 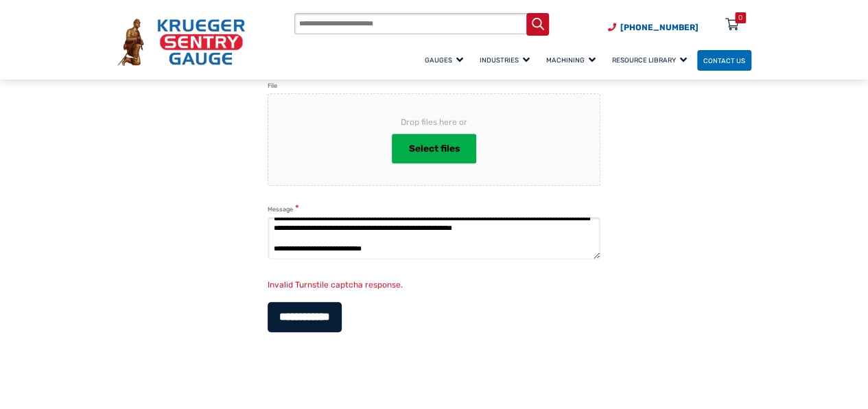 What do you see at coordinates (444, 60) in the screenshot?
I see `span: Gauges` at bounding box center [444, 60].